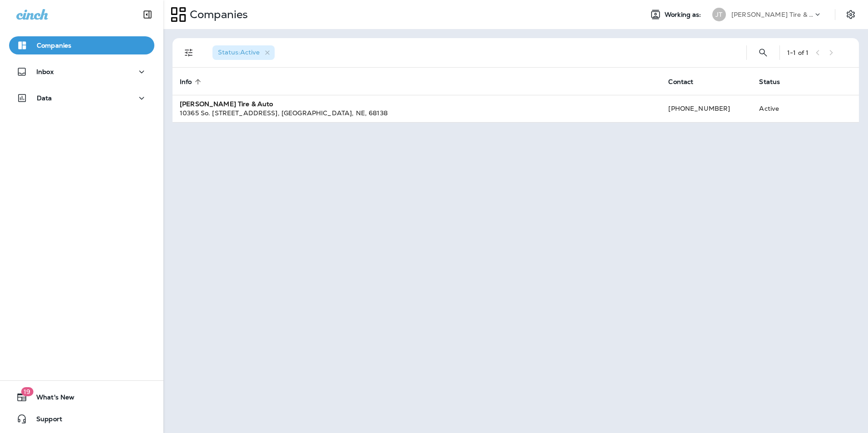  What do you see at coordinates (781, 109) in the screenshot?
I see `td: Active` at bounding box center [781, 109].